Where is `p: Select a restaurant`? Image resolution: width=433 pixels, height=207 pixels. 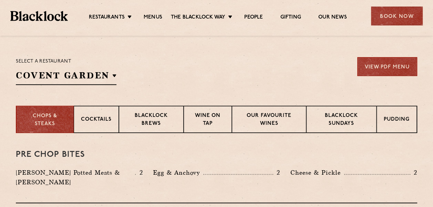 p: Select a restaurant is located at coordinates (66, 62).